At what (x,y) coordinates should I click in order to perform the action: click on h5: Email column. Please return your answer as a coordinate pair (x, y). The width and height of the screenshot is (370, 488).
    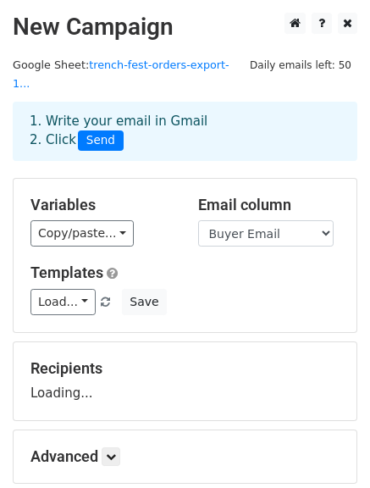
    Looking at the image, I should click on (270, 205).